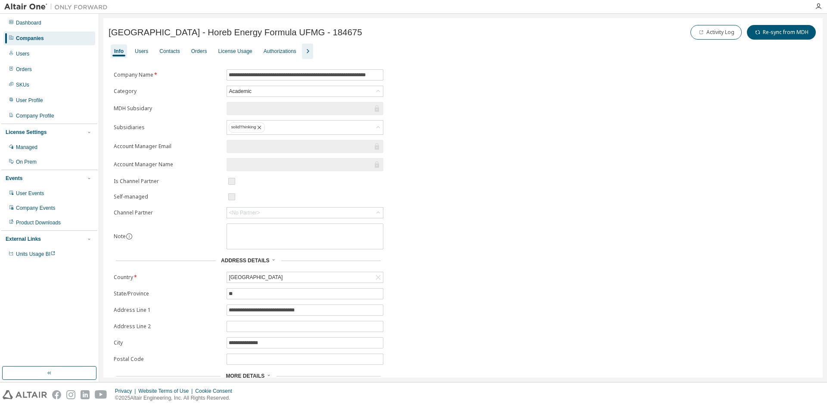 The image size is (827, 407). What do you see at coordinates (716, 32) in the screenshot?
I see `button: Activity Log` at bounding box center [716, 32].